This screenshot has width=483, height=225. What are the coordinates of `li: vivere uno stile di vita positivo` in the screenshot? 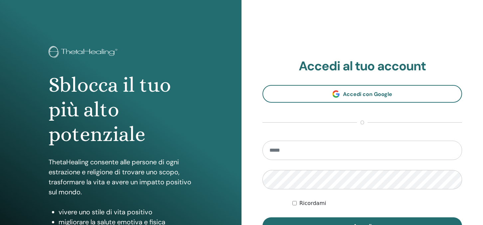 It's located at (126, 212).